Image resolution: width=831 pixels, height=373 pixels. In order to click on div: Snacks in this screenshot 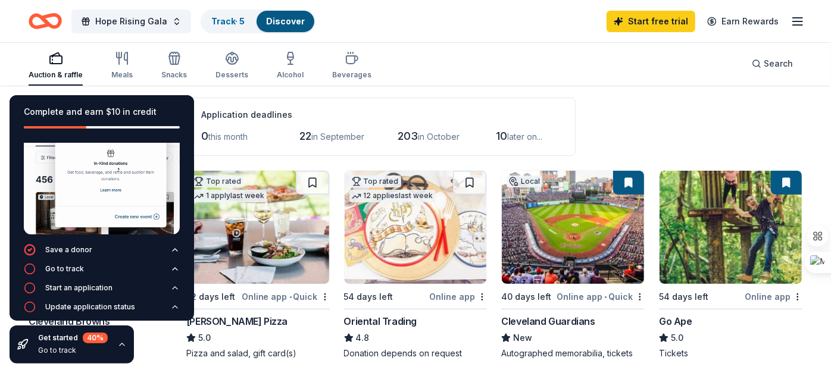, I will do `click(174, 75)`.